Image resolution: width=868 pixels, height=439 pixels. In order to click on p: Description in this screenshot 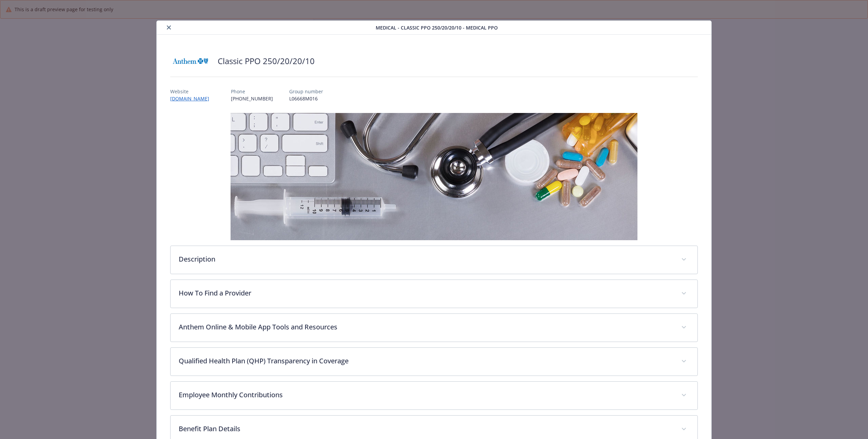, I will do `click(426, 259)`.